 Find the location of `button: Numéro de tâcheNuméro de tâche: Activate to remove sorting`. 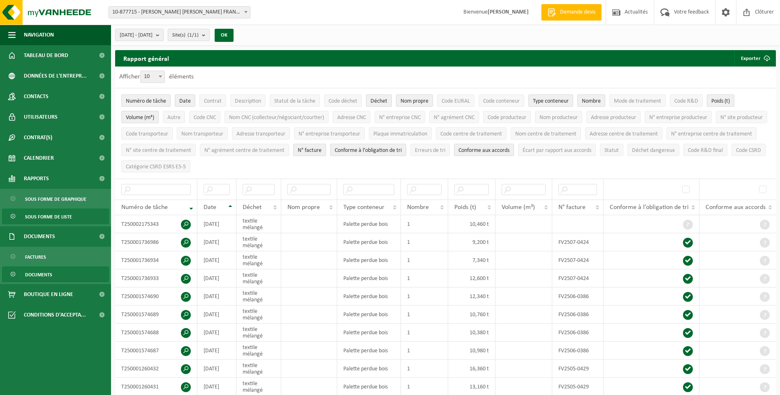

button: Numéro de tâcheNuméro de tâche: Activate to remove sorting is located at coordinates (146, 101).